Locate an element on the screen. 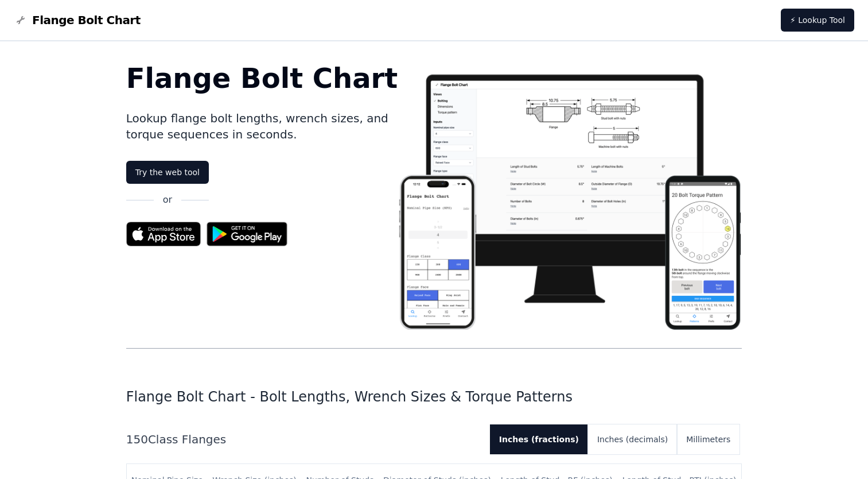 The image size is (868, 479). a: Try the web tool is located at coordinates (168, 172).